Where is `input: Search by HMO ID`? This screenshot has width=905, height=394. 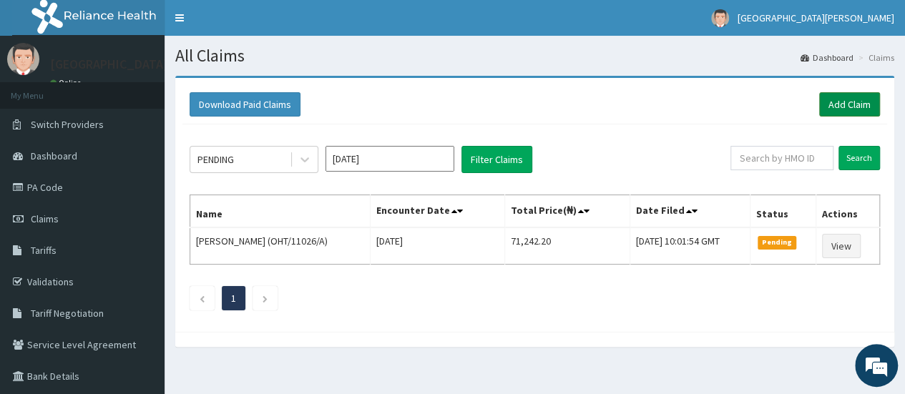 input: Search by HMO ID is located at coordinates (782, 158).